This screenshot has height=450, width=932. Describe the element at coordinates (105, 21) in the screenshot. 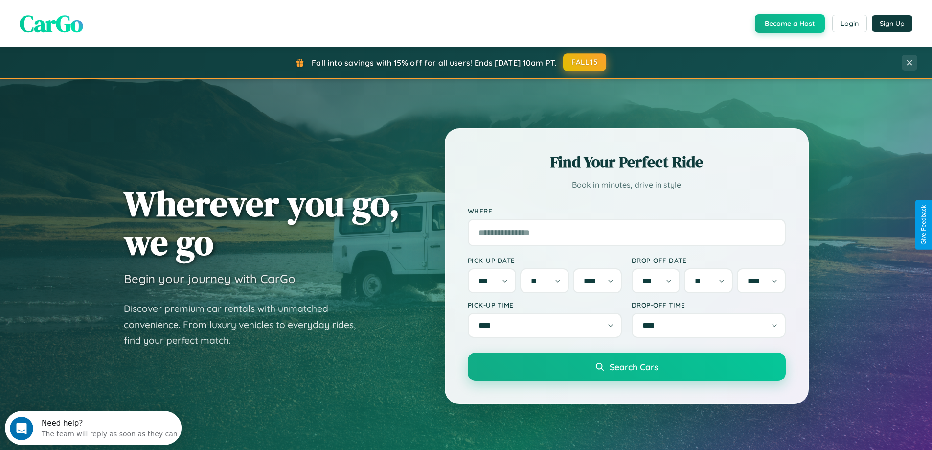

I see `div: The team will reply as soon as they can` at that location.